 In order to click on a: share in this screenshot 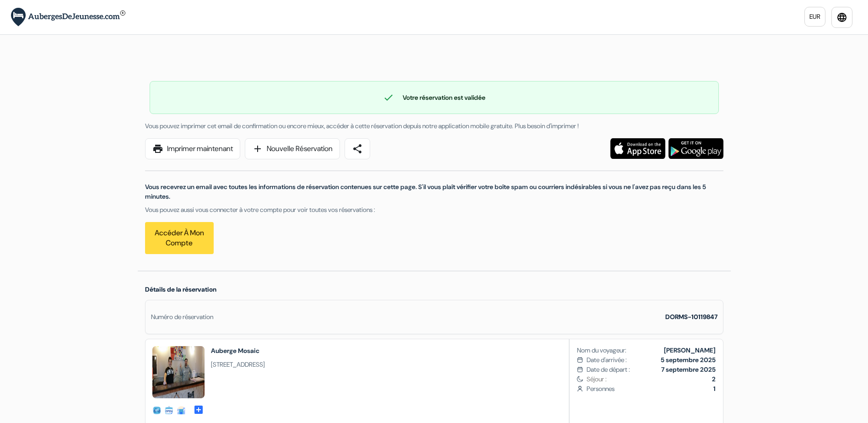, I will do `click(357, 149)`.